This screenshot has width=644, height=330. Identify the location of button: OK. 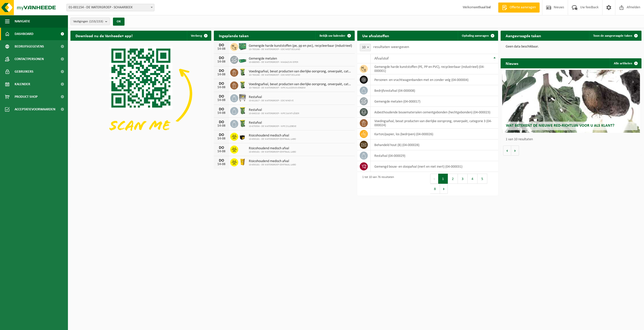
(119, 21).